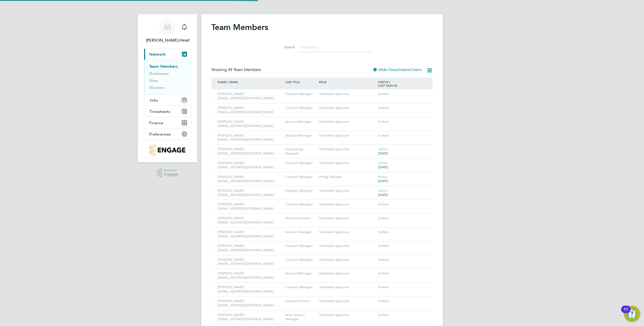 This screenshot has width=644, height=326. I want to click on div: Engineering Manager, so click(301, 151).